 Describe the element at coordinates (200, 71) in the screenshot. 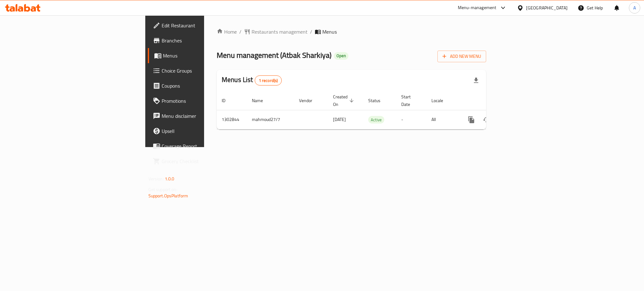

I see `a: Choice Groups` at that location.